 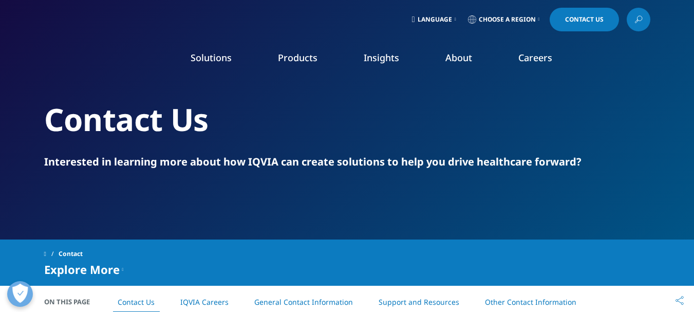 I want to click on div: Interested in learning more about how IQVIA can create solutions to help you drive healthcare for..., so click(x=347, y=162).